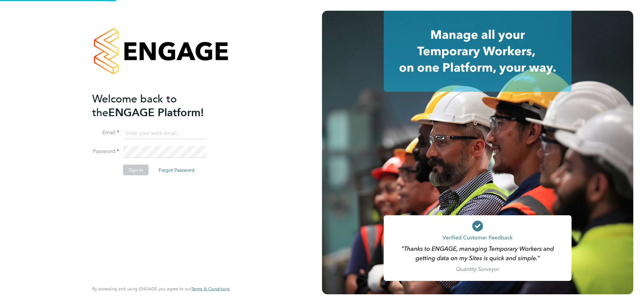 The image size is (644, 305). I want to click on h2: ENGAGE Platform!, so click(158, 105).